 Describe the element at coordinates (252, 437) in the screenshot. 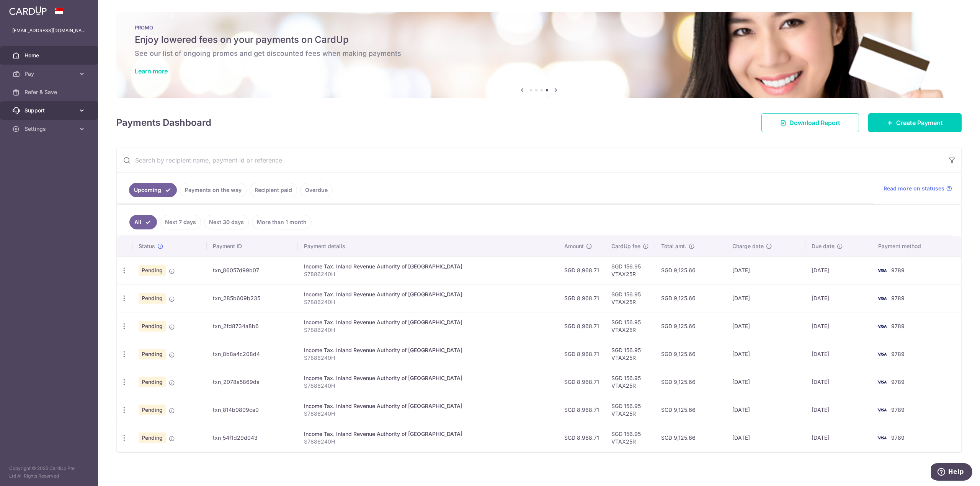

I see `td: txn_54f1d29d043` at that location.